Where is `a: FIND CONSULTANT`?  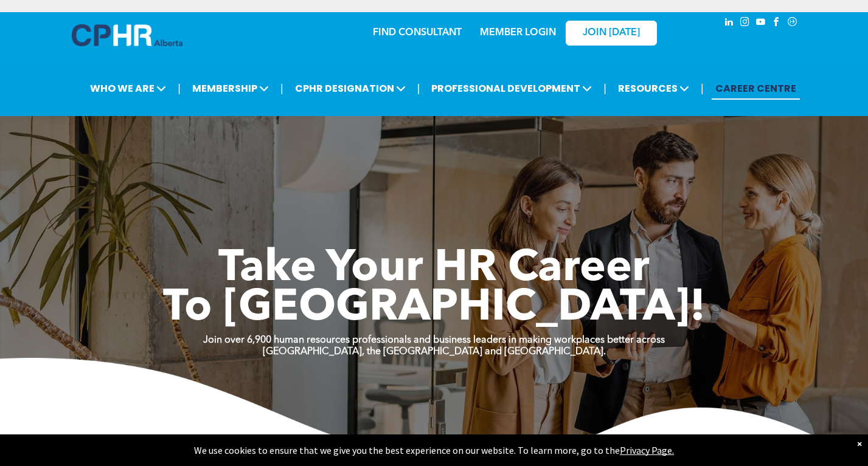 a: FIND CONSULTANT is located at coordinates (417, 33).